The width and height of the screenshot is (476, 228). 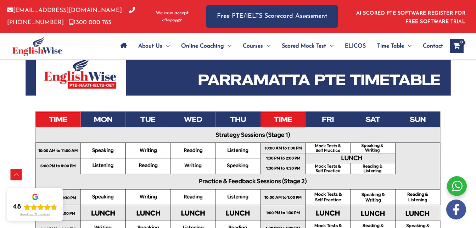 What do you see at coordinates (272, 16) in the screenshot?
I see `a: Free PTE/IELTS Scorecard Assessment` at bounding box center [272, 16].